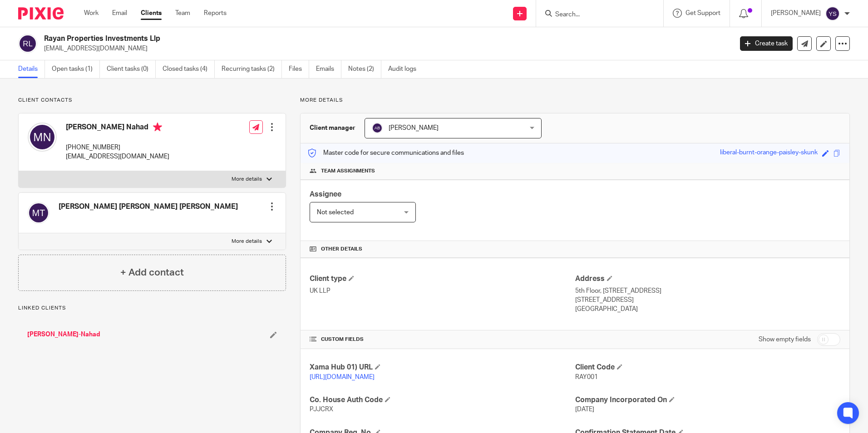 The width and height of the screenshot is (868, 433). Describe the element at coordinates (183, 13) in the screenshot. I see `a: Team` at that location.